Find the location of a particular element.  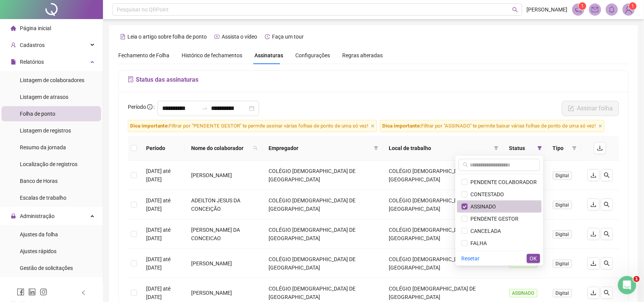

span: Resumo da jornada is located at coordinates (43, 147).